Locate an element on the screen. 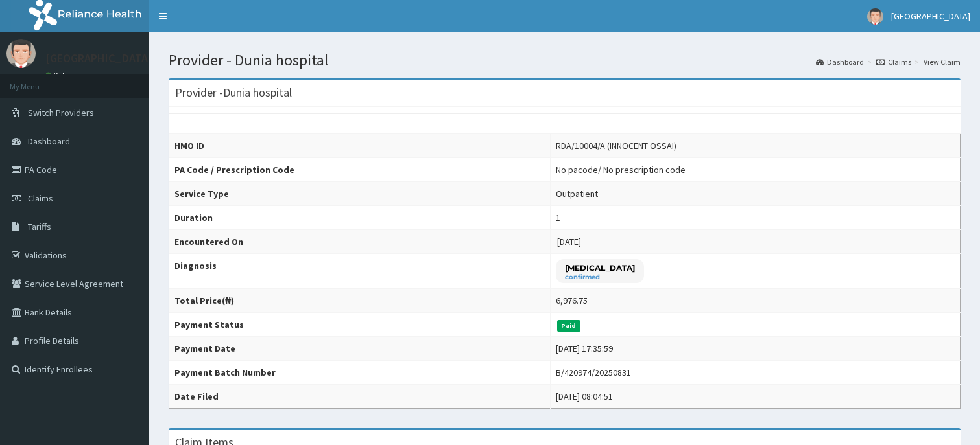  span: Dashboard is located at coordinates (49, 141).